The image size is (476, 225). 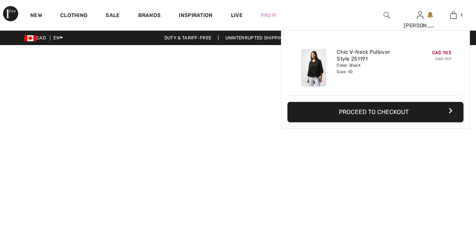 I want to click on img: Chic V-Neck Pullover Style 251191, so click(x=313, y=67).